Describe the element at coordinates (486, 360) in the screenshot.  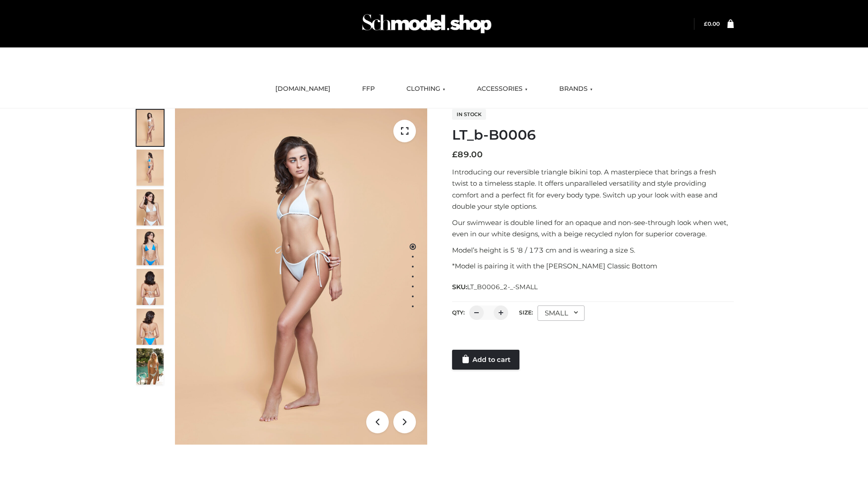
I see `a: Add to cart` at that location.